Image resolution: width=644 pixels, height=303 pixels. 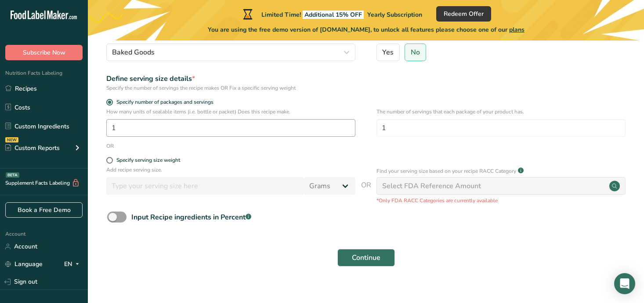 What do you see at coordinates (366, 258) in the screenshot?
I see `button: Continue` at bounding box center [366, 258].